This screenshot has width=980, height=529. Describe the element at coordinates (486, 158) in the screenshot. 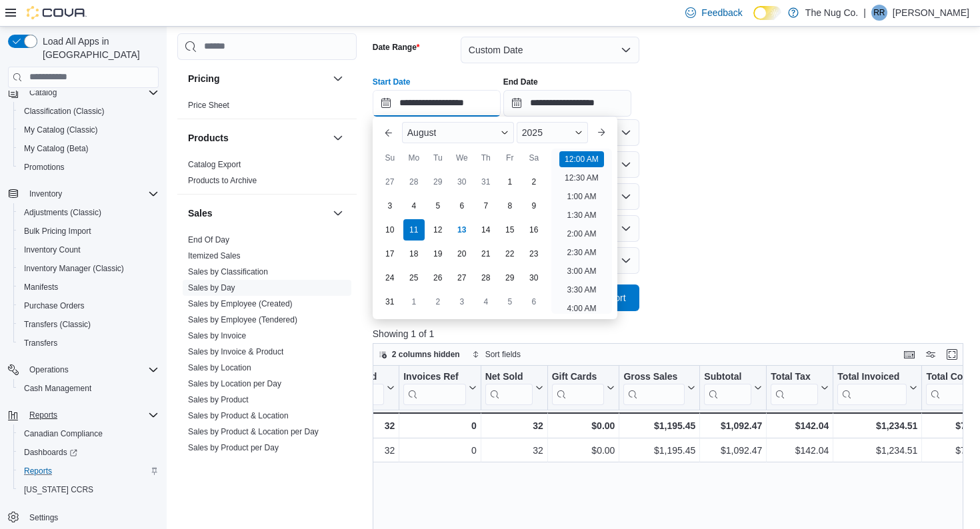

I see `div: Th` at that location.